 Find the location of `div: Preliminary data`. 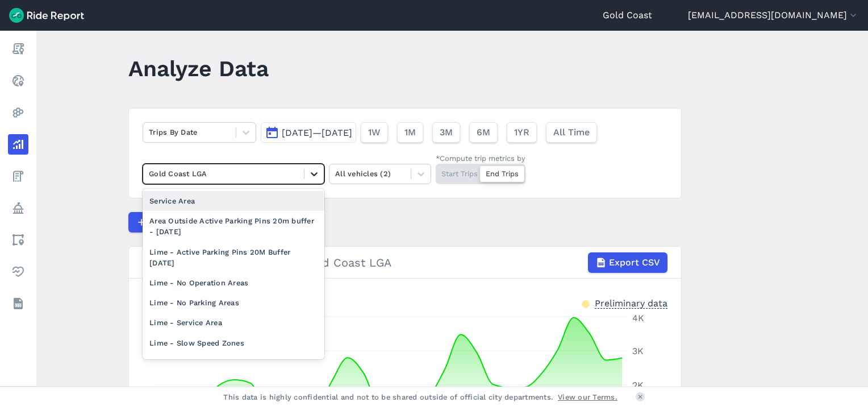

div: Preliminary data is located at coordinates (631, 303).